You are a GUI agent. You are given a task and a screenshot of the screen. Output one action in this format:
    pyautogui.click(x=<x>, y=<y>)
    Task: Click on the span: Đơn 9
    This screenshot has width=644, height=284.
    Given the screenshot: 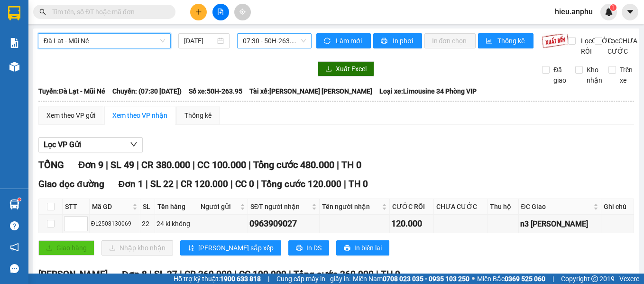 What is the action you would take?
    pyautogui.click(x=90, y=164)
    